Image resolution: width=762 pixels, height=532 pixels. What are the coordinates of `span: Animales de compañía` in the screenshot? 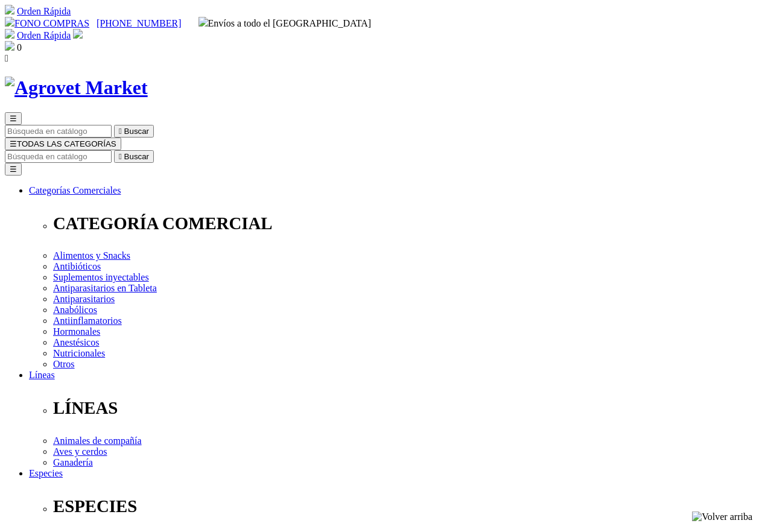 It's located at (97, 440).